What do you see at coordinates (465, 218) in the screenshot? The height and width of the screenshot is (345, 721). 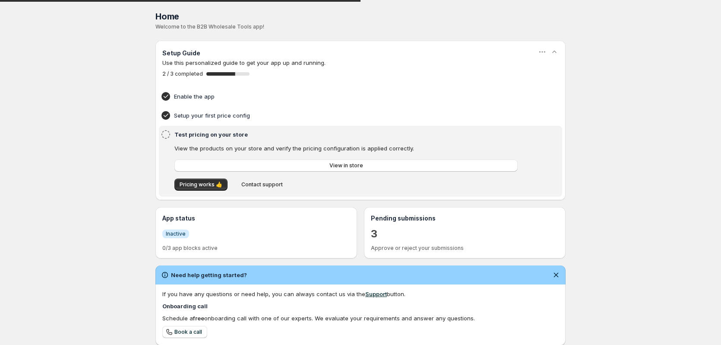 I see `h3: Pending submissions` at bounding box center [465, 218].